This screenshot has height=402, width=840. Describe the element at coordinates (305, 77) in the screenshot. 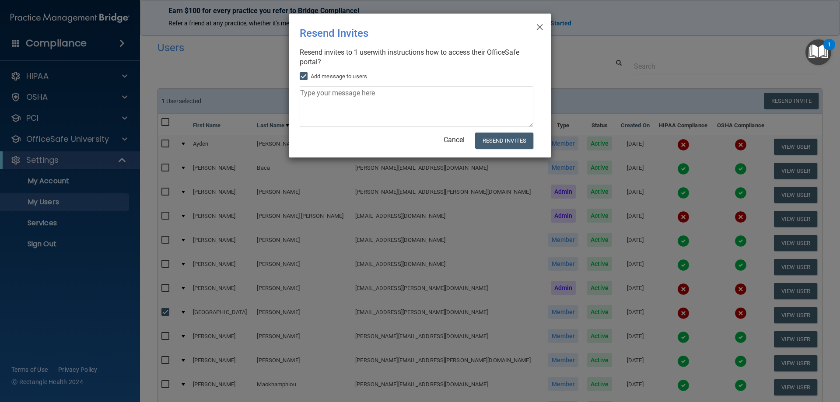

I see `input: Add message to users` at that location.